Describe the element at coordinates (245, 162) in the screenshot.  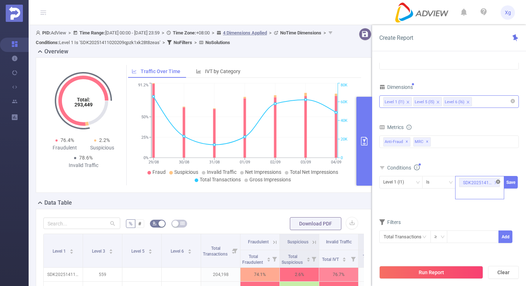
I see `tspan: 01/09` at that location.